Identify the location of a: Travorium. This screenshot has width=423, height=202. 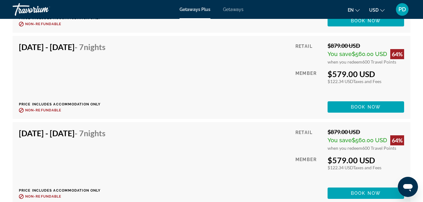
(44, 9).